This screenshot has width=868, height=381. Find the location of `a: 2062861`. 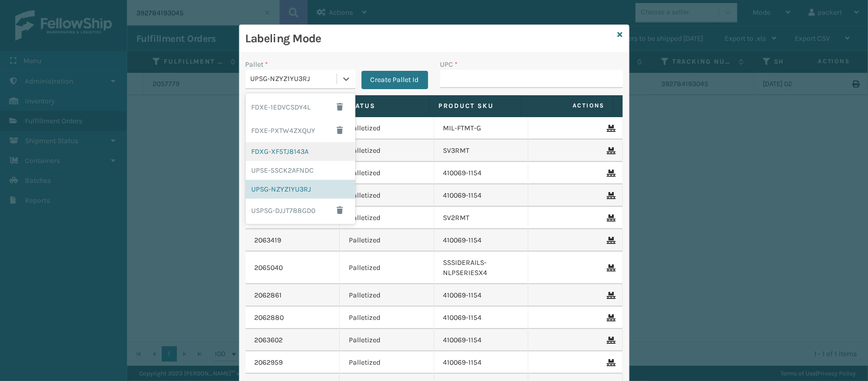

a: 2062861 is located at coordinates (268, 295).